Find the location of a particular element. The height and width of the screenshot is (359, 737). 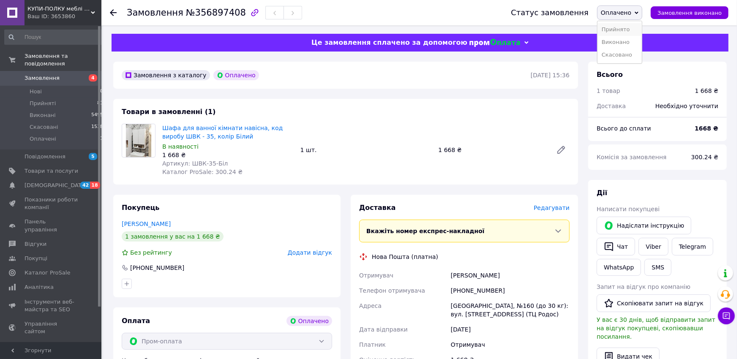

input: Пошук is located at coordinates (54, 37).